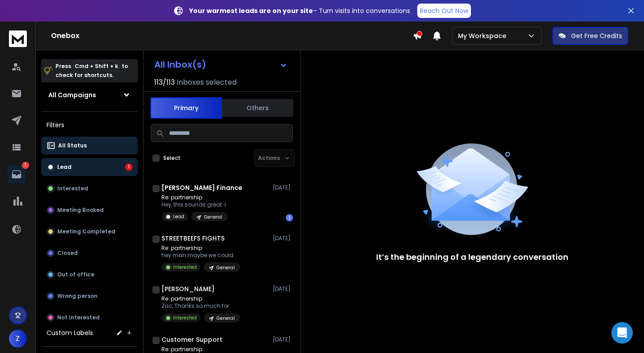 This screenshot has height=353, width=644. I want to click on button: All Campaigns, so click(89, 95).